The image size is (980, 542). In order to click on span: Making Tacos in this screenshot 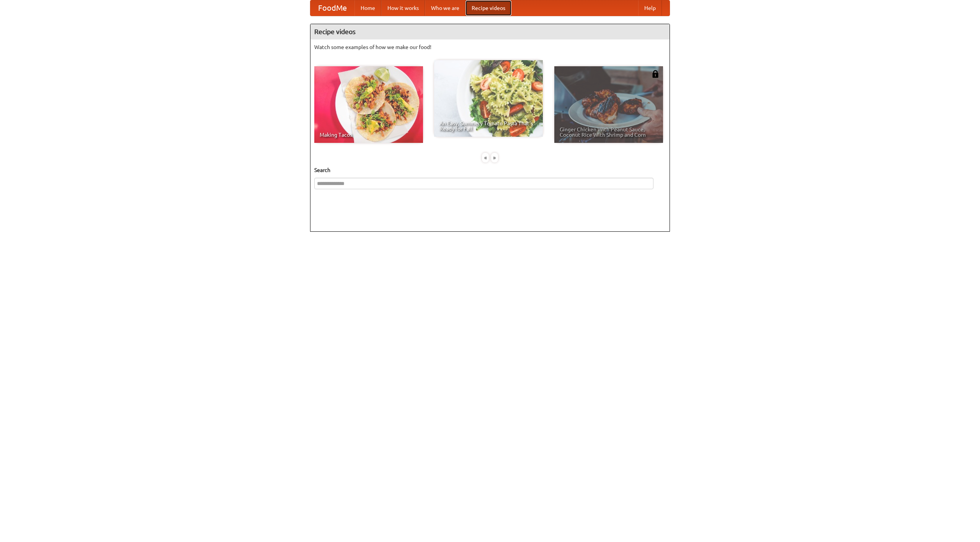, I will do `click(369, 135)`.